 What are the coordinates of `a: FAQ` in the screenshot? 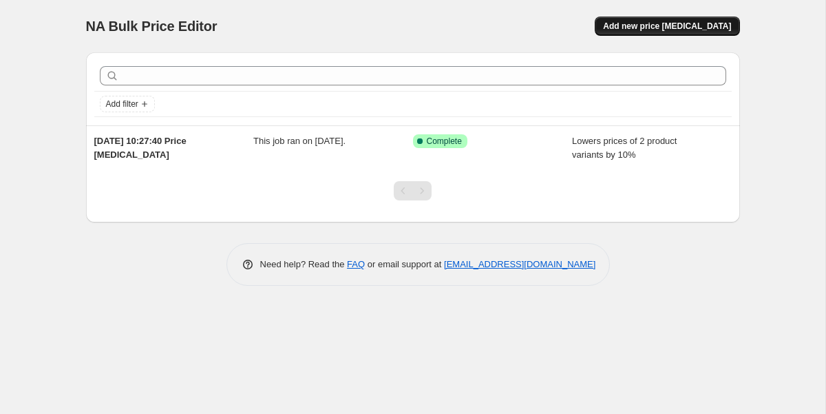 It's located at (356, 264).